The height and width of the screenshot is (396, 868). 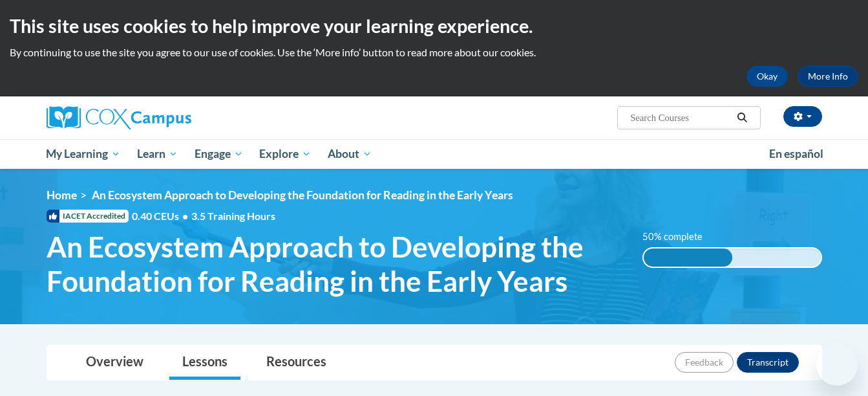 What do you see at coordinates (741, 118) in the screenshot?
I see `button: Search` at bounding box center [741, 118].